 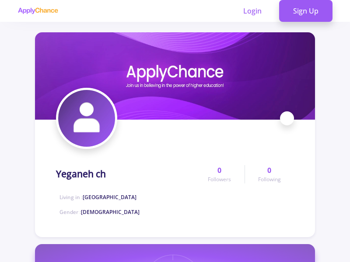 I want to click on span: Living in :, so click(x=98, y=197).